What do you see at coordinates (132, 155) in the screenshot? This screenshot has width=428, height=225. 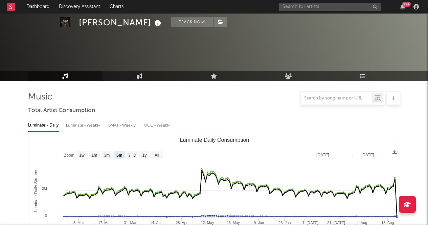 I see `text: YTD` at bounding box center [132, 155].